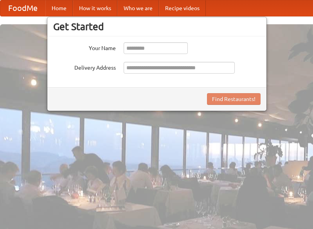 This screenshot has height=229, width=313. What do you see at coordinates (182, 8) in the screenshot?
I see `a: Recipe videos` at bounding box center [182, 8].